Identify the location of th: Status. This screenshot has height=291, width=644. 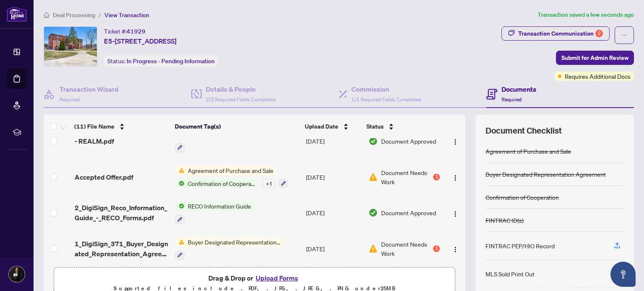
(401, 127).